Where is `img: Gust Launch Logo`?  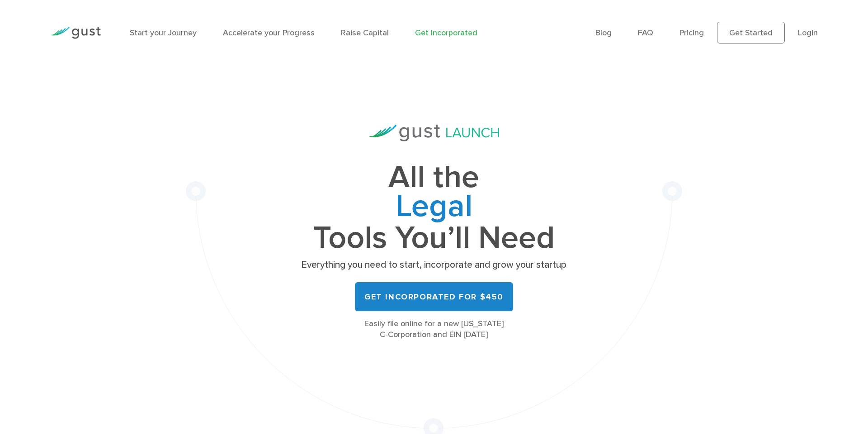
img: Gust Launch Logo is located at coordinates (434, 132).